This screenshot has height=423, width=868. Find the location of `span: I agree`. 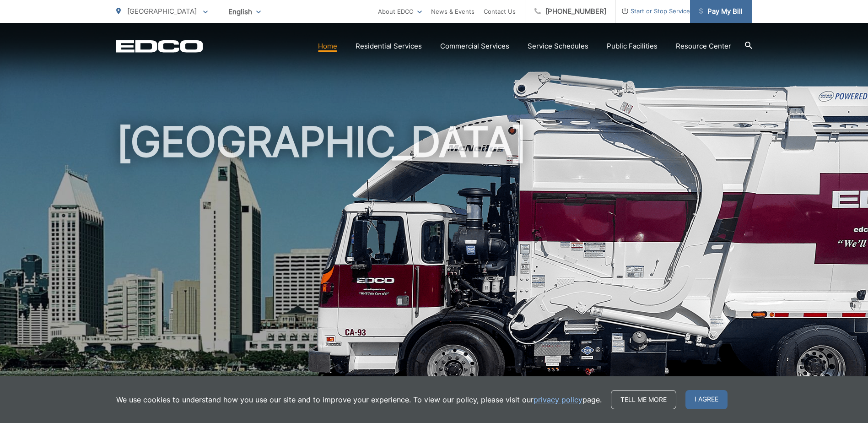

span: I agree is located at coordinates (707, 400).